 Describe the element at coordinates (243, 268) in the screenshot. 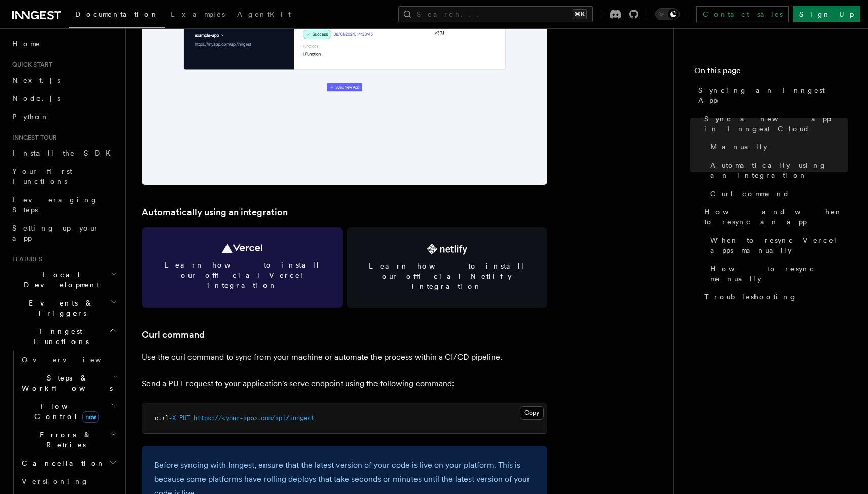

I see `a: Learn how to install our official Vercel integration` at that location.